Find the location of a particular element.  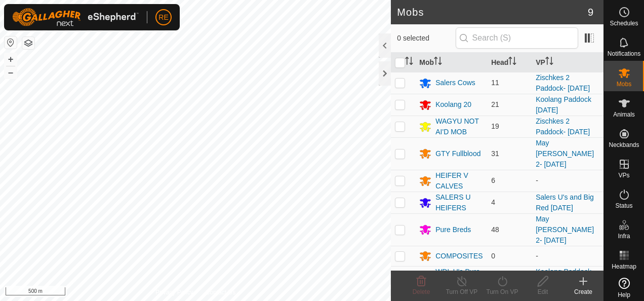

span: 11 is located at coordinates (495, 82).